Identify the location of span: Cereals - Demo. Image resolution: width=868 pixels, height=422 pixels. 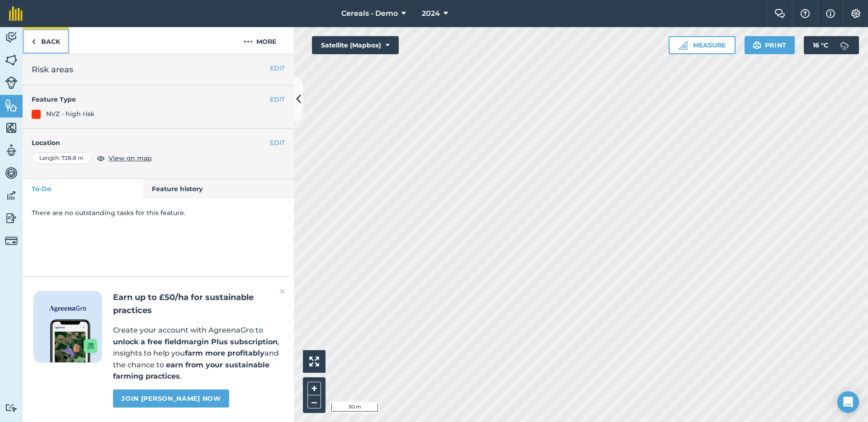
(369, 14).